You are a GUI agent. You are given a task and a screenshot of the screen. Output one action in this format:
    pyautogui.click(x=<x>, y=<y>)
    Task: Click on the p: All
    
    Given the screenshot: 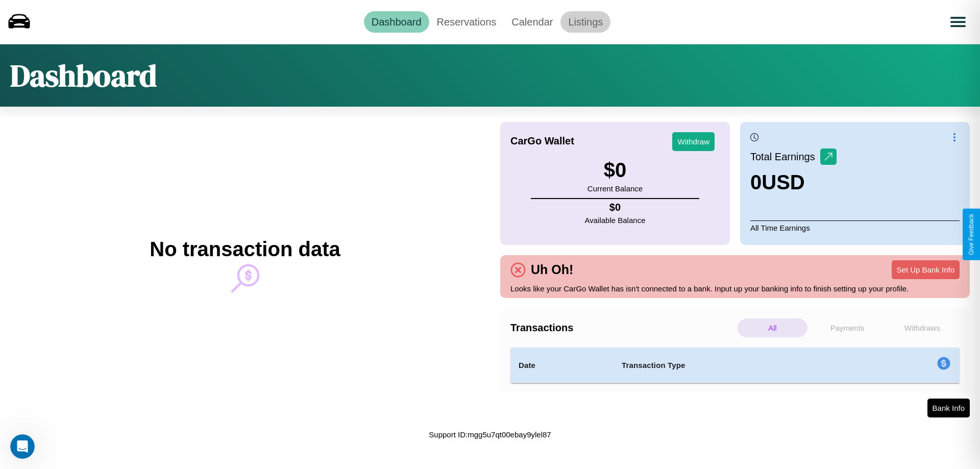 What is the action you would take?
    pyautogui.click(x=772, y=328)
    